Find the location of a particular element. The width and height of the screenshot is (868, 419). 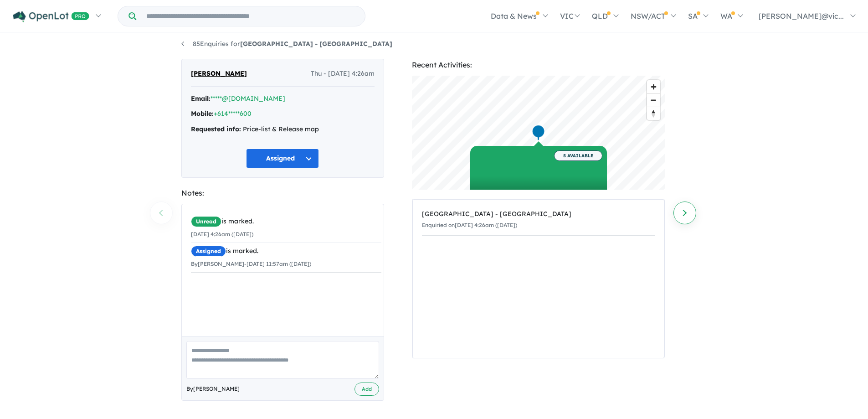

span: Zoom out is located at coordinates (654, 100).